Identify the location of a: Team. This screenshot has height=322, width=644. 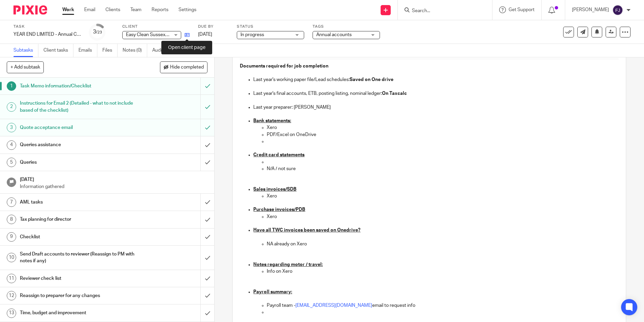
(136, 9).